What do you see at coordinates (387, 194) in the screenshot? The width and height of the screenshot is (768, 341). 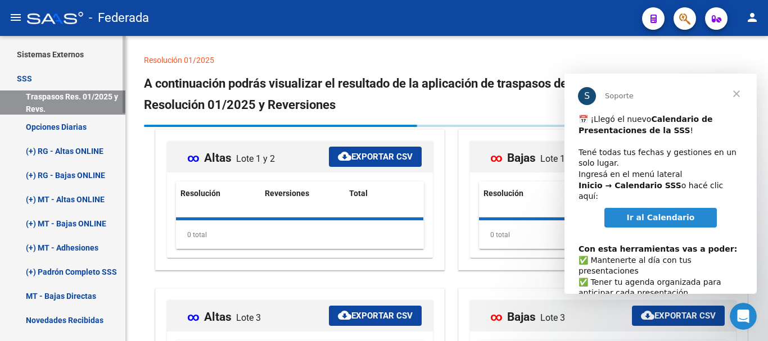 I see `datatable-header-cell: Total` at bounding box center [387, 194].